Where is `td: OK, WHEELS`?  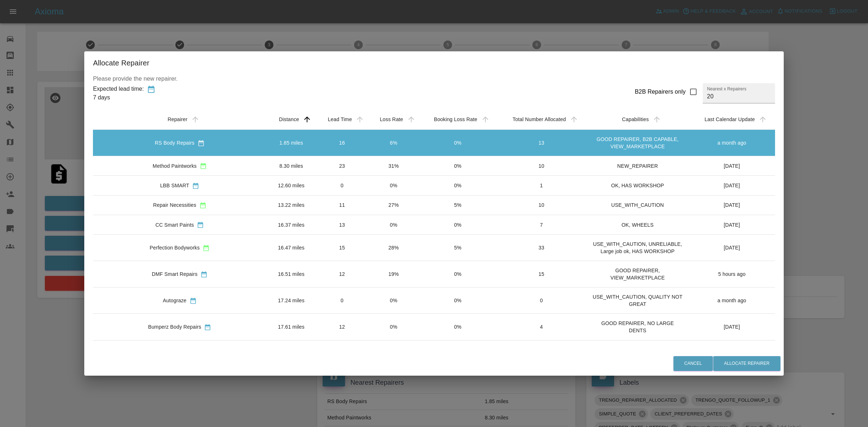
td: OK, WHEELS is located at coordinates (637, 225).